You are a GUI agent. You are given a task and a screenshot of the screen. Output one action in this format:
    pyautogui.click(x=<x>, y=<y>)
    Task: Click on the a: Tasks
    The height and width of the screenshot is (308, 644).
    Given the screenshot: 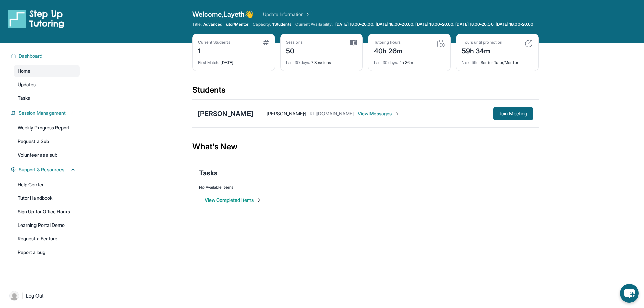 What is the action you would take?
    pyautogui.click(x=47, y=98)
    